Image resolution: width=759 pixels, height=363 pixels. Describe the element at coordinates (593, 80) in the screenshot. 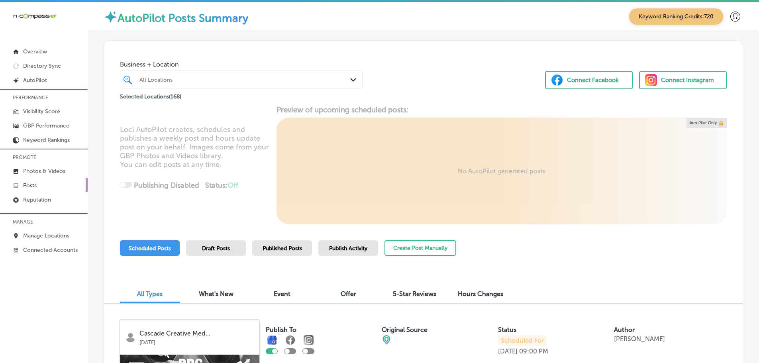

I see `div: Connect Facebook` at that location.